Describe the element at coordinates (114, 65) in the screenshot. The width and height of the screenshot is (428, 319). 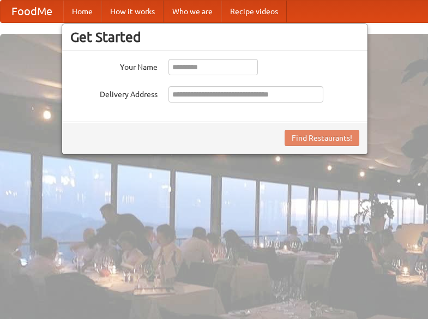
I see `label: Your Name` at that location.